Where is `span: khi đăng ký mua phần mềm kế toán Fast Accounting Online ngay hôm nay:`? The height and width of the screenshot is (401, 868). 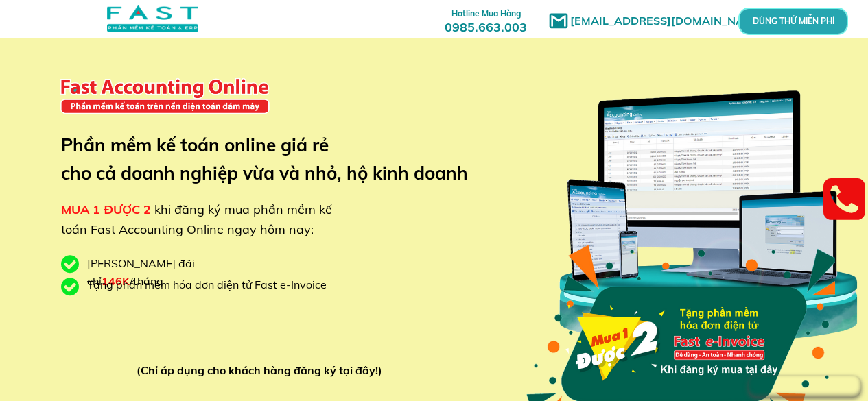 span: khi đăng ký mua phần mềm kế toán Fast Accounting Online ngay hôm nay: is located at coordinates (196, 219).